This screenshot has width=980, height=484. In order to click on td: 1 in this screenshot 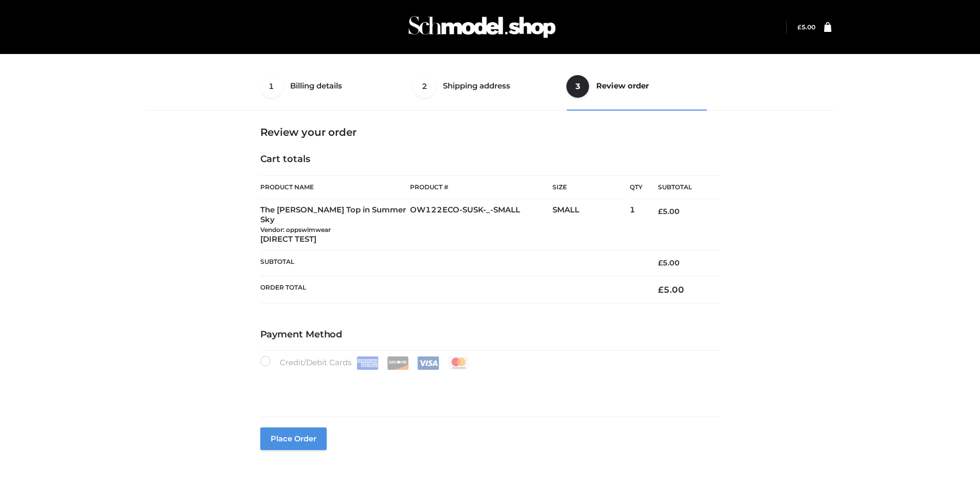, I will do `click(636, 225)`.